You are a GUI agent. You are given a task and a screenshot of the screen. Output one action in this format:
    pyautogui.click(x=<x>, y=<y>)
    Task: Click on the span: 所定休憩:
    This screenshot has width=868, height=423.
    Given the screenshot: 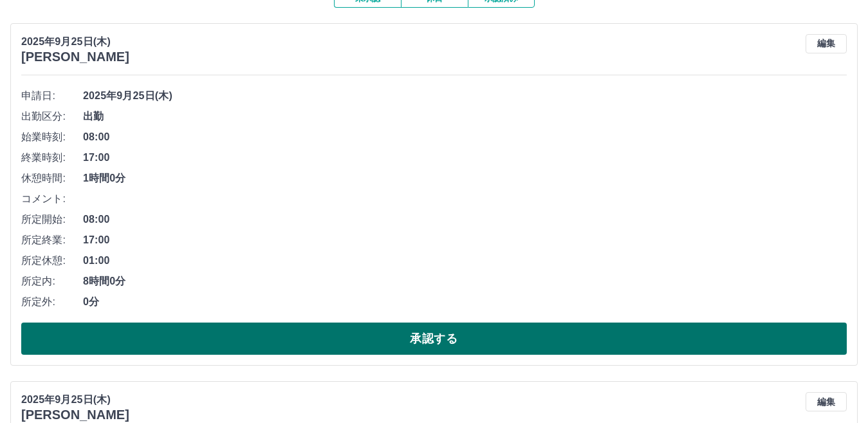 What is the action you would take?
    pyautogui.click(x=52, y=261)
    